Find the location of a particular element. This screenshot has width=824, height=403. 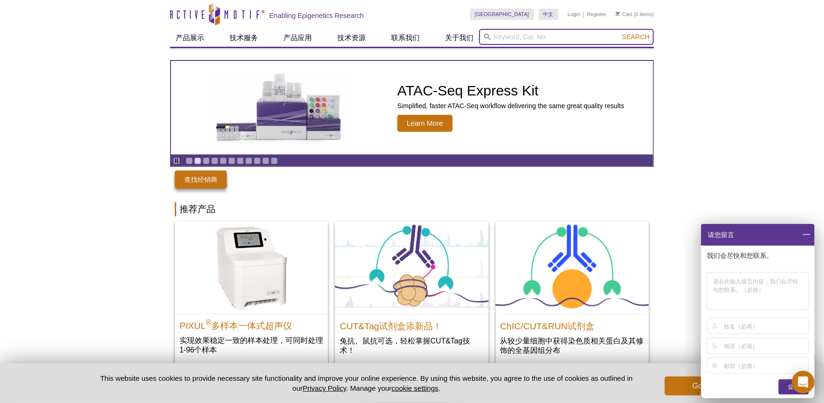

h2: 推荐产品 is located at coordinates (412, 209).